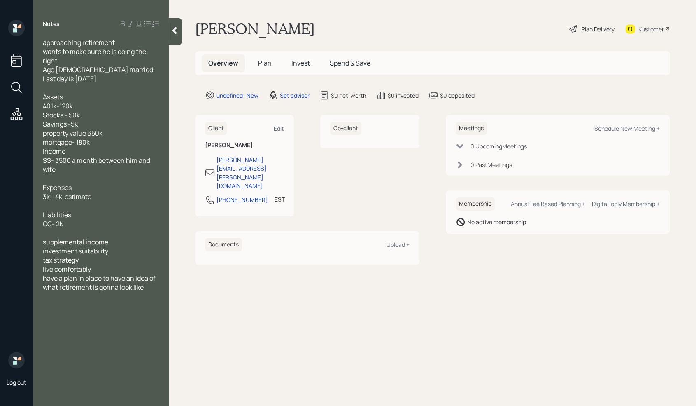 Image resolution: width=696 pixels, height=406 pixels. What do you see at coordinates (548, 203) in the screenshot?
I see `div: Annual Fee Based Planning +` at bounding box center [548, 203].